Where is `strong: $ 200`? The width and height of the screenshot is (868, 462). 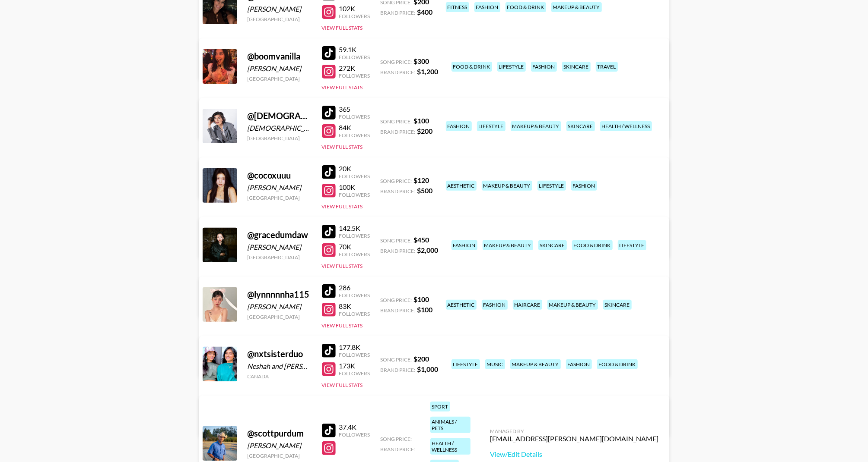
strong: $ 200 is located at coordinates (422, 358).